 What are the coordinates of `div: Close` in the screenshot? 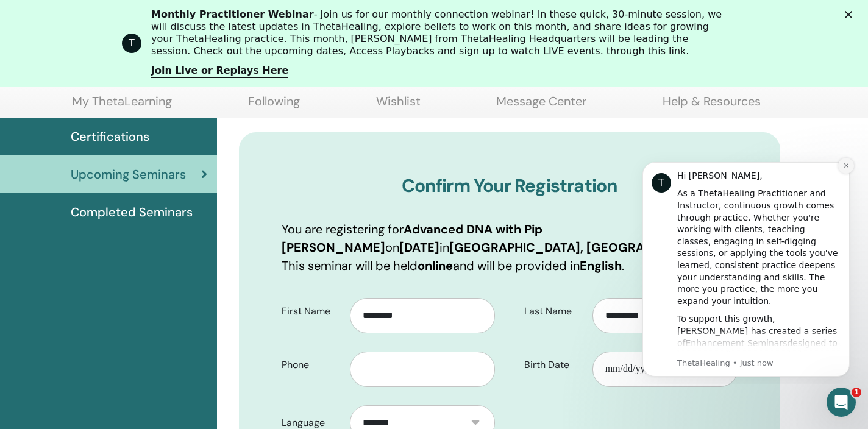 It's located at (851, 15).